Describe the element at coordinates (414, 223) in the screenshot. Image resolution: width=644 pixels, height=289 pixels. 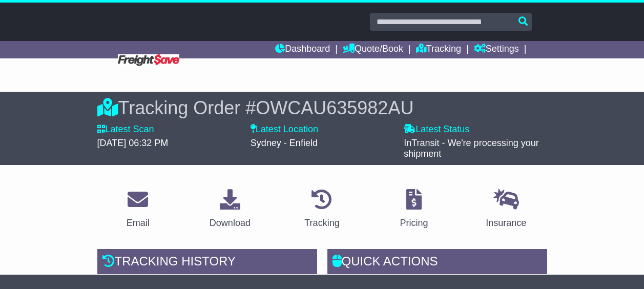
I see `div: Pricing` at that location.